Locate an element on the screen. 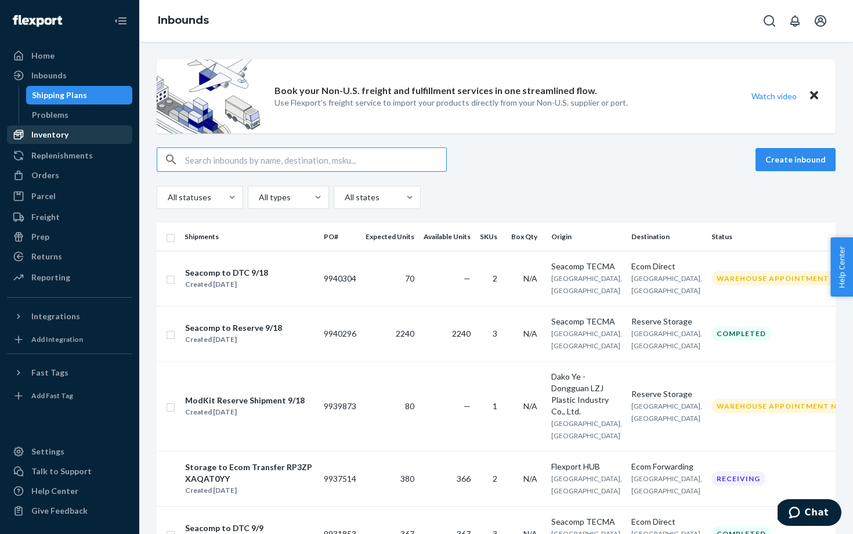 The width and height of the screenshot is (853, 534). ol: breadcrumbs is located at coordinates (183, 21).